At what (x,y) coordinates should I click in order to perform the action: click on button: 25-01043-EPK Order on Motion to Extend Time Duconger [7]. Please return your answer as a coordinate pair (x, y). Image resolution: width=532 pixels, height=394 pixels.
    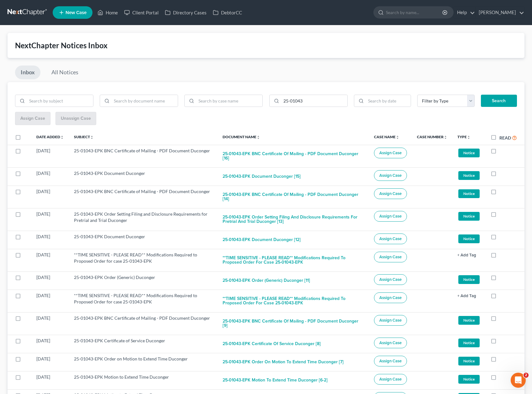
    Looking at the image, I should click on (283, 362).